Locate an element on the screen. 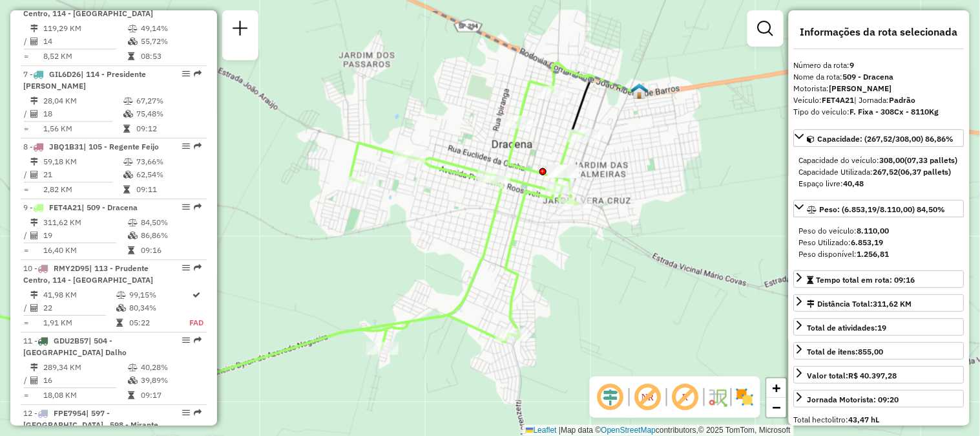 The width and height of the screenshot is (980, 436). a: Exibir filtros is located at coordinates (766, 28).